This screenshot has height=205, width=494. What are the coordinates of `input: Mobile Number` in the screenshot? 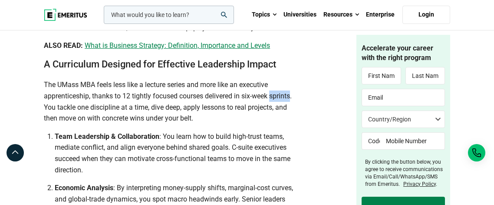 It's located at (413, 141).